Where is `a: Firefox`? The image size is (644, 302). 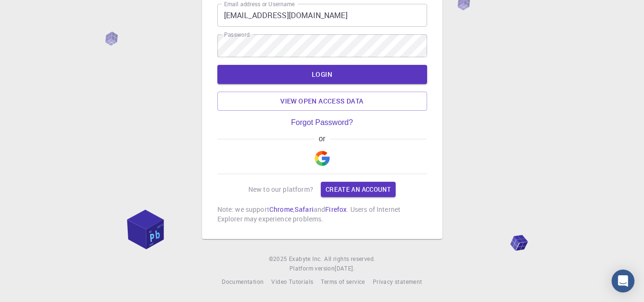
a: Firefox is located at coordinates (336, 209).